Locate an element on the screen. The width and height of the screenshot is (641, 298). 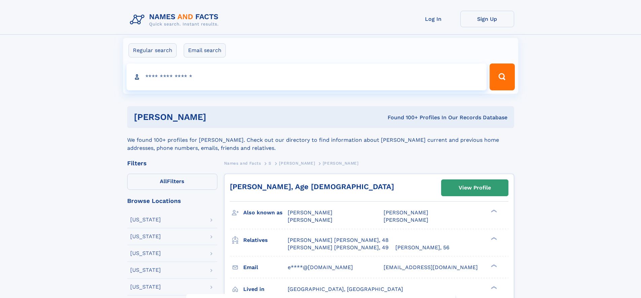
span: S is located at coordinates (270, 163).